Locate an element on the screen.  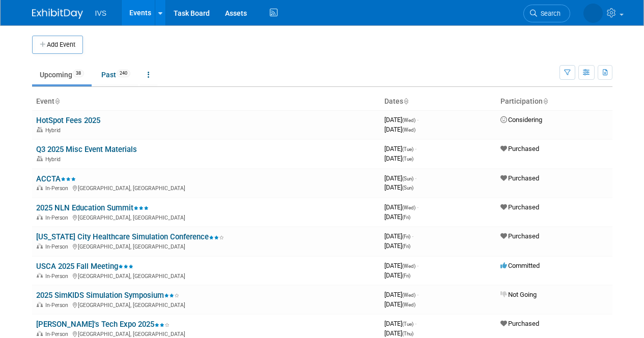
a: 2025 NLN Education Summit is located at coordinates (92, 208).